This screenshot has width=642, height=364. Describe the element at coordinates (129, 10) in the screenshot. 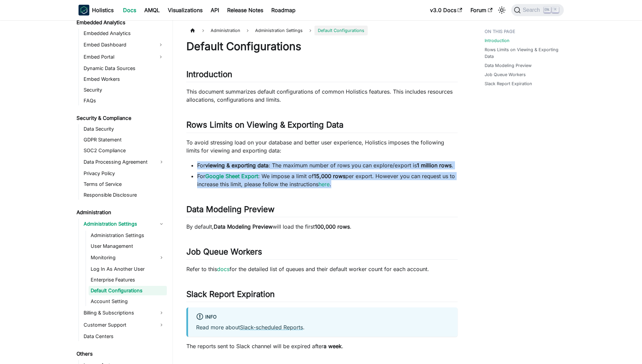

I see `a: Docs` at that location.